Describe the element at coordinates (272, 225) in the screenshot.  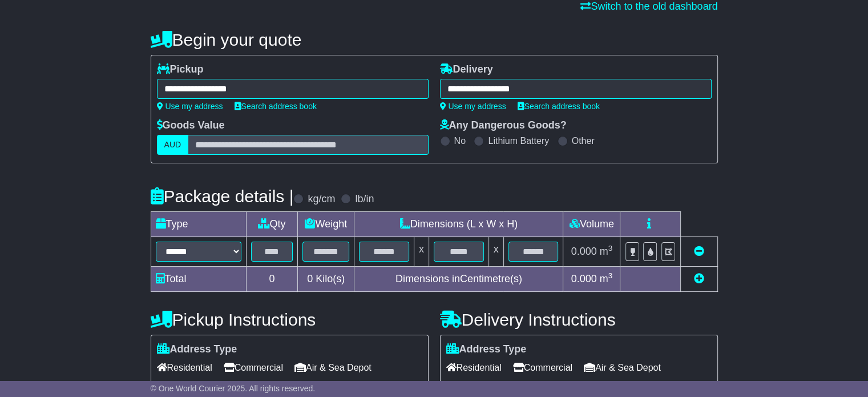
I see `td: Qty` at that location.